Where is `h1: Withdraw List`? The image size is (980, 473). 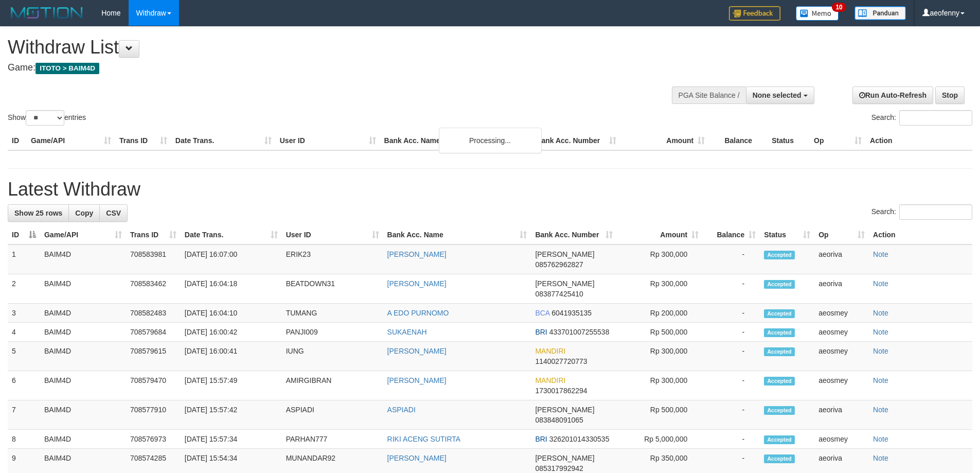 h1: Withdraw List is located at coordinates (325, 47).